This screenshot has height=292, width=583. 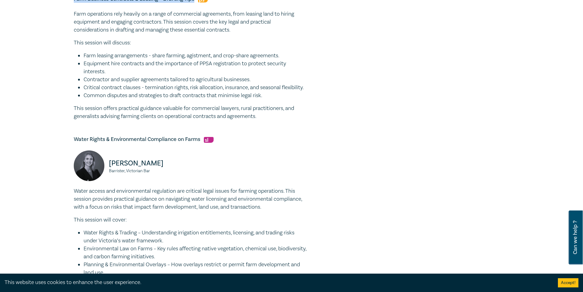 What do you see at coordinates (195, 253) in the screenshot?
I see `li: Environmental Law on Farms – Key rules affecting native vegetation, chemical use, biodiversity, a...` at bounding box center [195, 253].